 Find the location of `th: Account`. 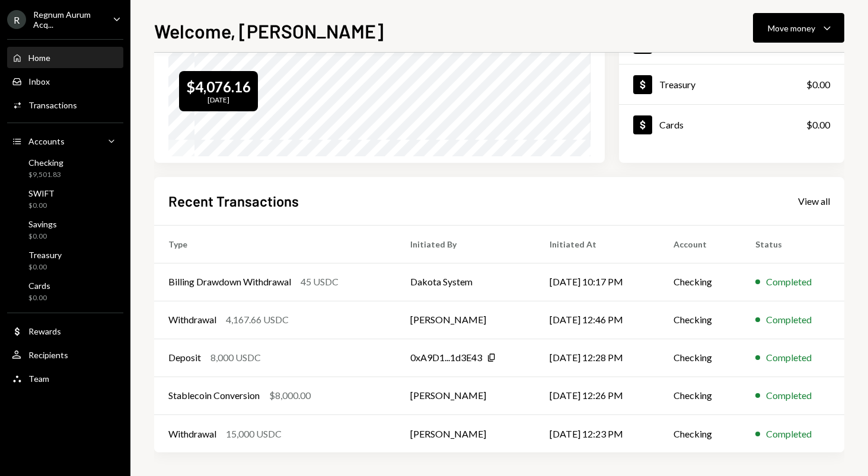

th: Account is located at coordinates (700, 244).